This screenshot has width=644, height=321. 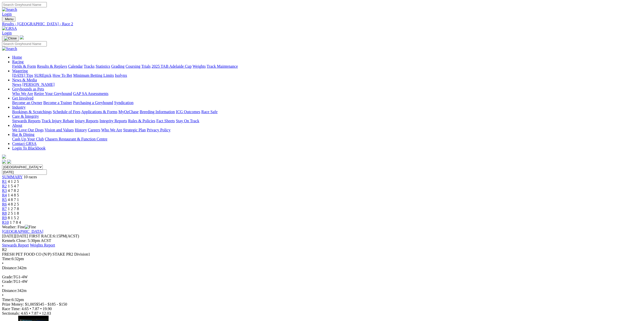 I want to click on span: 12.03, so click(x=46, y=313).